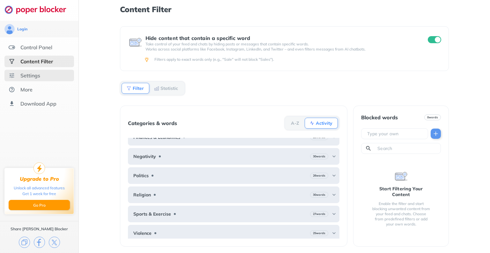 The height and width of the screenshot is (253, 490). I want to click on img: facebook.svg, so click(39, 242).